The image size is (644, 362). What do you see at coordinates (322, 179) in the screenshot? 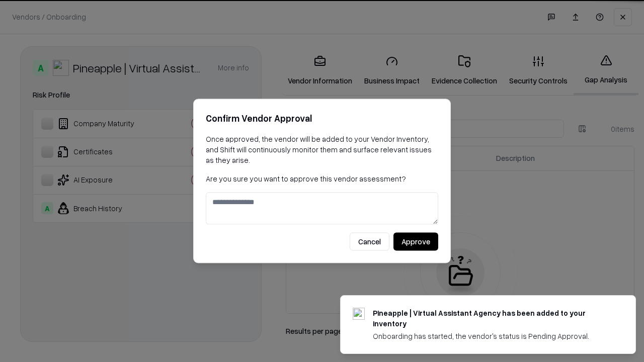
I see `p: Are you sure you want to approve this vendor assessment?` at bounding box center [322, 179].